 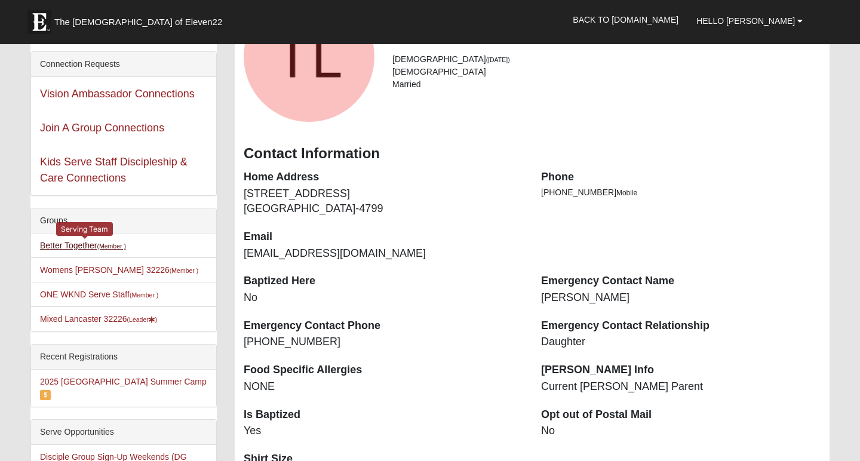 What do you see at coordinates (681, 326) in the screenshot?
I see `dt: Emergency Contact Relationship` at bounding box center [681, 326].